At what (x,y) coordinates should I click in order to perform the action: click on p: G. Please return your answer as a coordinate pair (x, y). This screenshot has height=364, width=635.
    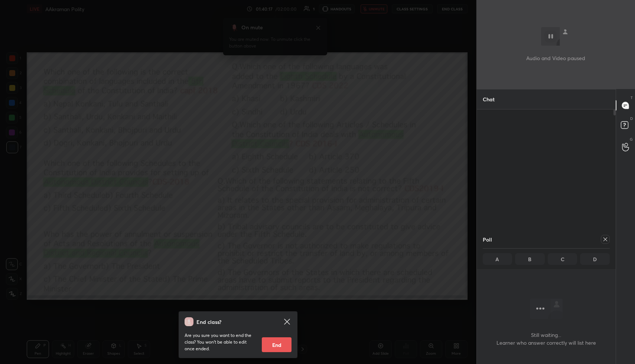
    Looking at the image, I should click on (632, 140).